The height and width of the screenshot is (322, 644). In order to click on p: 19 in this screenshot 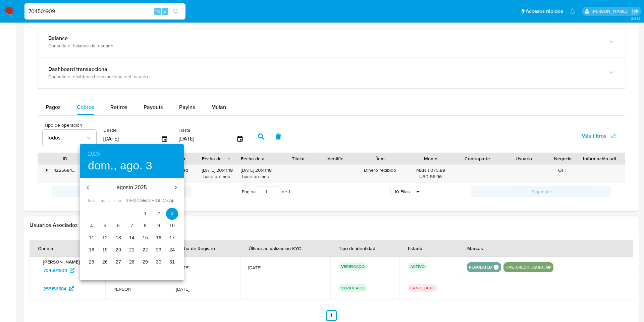, I will do `click(105, 250)`.